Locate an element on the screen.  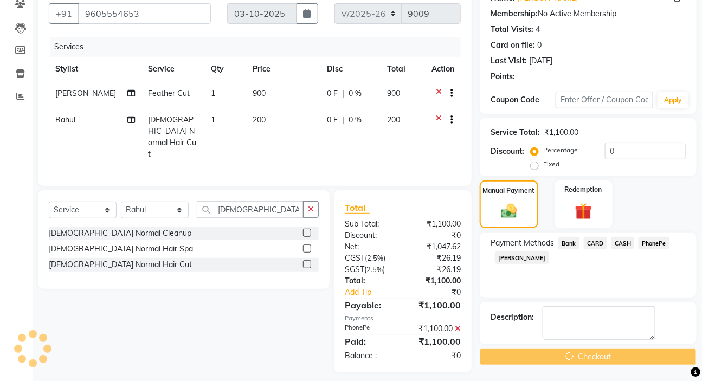
div: Points: is located at coordinates (503, 76).